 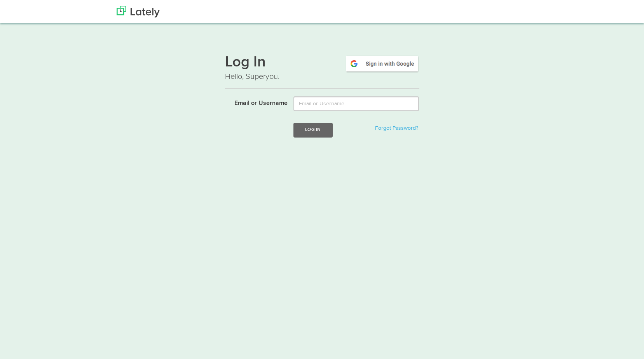 What do you see at coordinates (356, 104) in the screenshot?
I see `input: Email or Username` at bounding box center [356, 104].